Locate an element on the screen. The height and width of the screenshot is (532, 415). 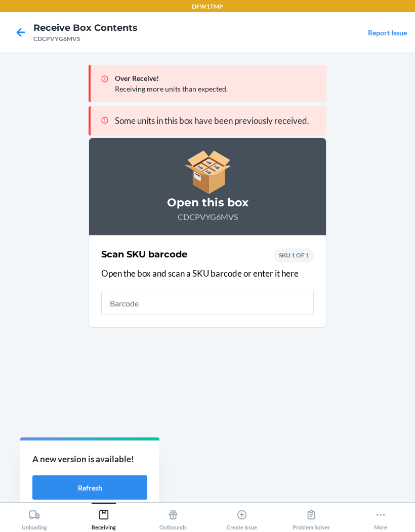
p: DFW1TMP is located at coordinates (208, 6).